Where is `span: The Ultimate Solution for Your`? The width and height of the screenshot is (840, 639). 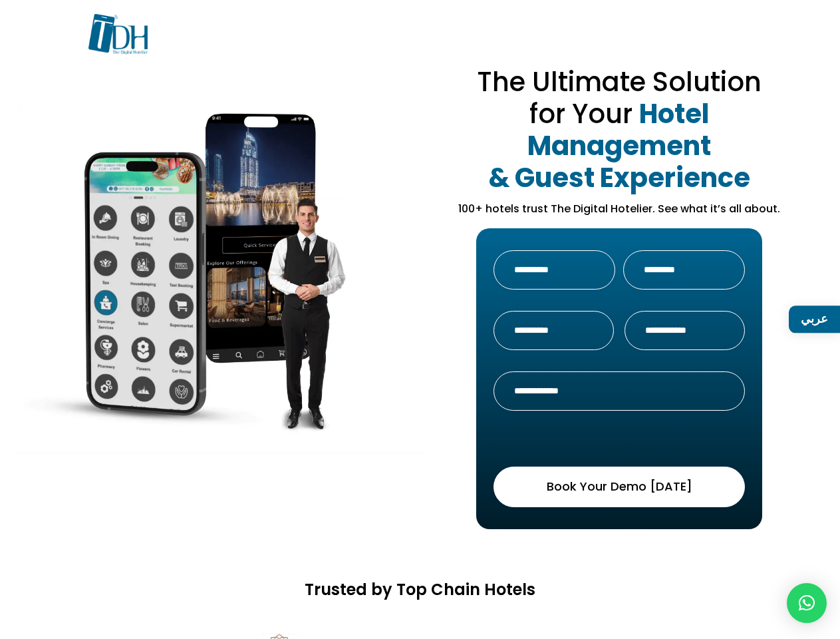 span: The Ultimate Solution for Your is located at coordinates (619, 98).